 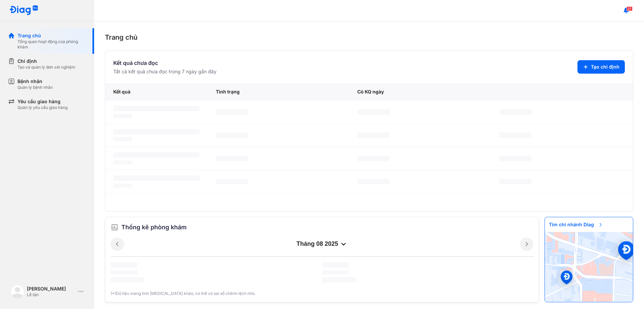 I want to click on div: Kết quả chưa đọc, so click(x=164, y=63).